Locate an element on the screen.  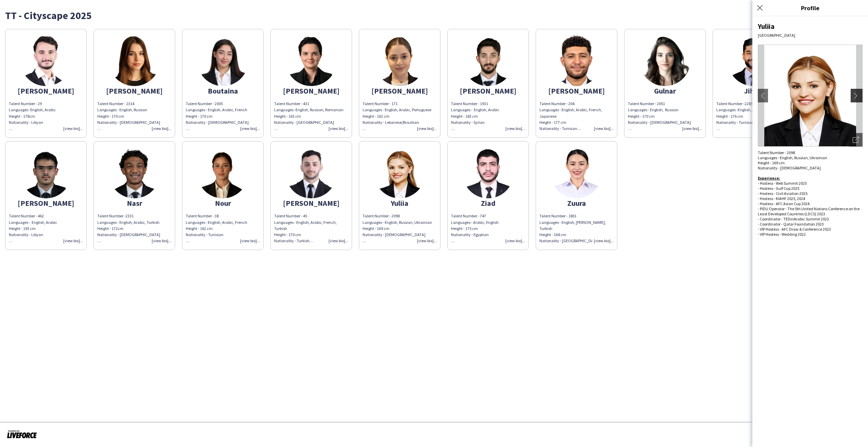
span: Height - 163 cm is located at coordinates (288, 116).